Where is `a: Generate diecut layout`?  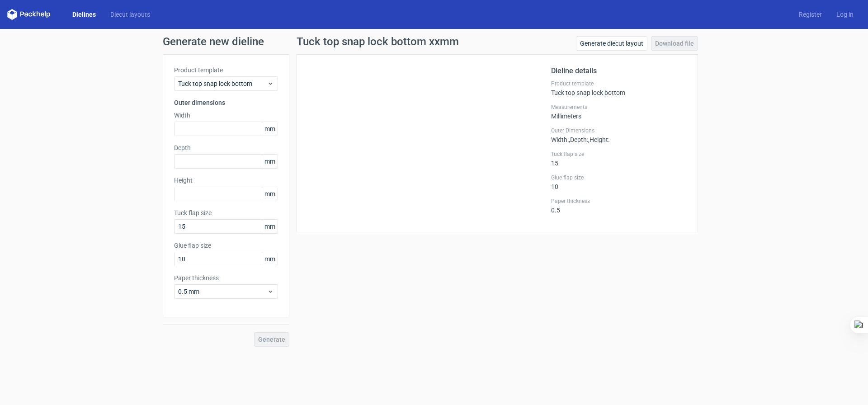
a: Generate diecut layout is located at coordinates (612, 43).